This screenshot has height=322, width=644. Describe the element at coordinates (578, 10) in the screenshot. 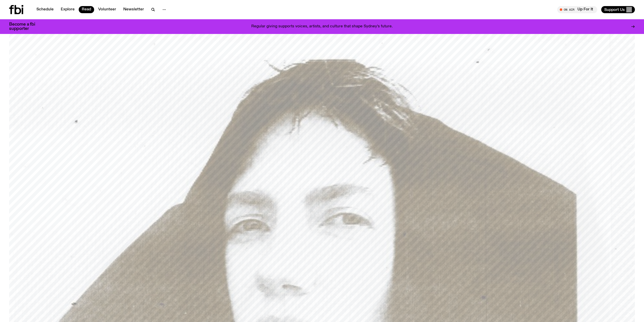

I see `button: On AirUp For It` at that location.